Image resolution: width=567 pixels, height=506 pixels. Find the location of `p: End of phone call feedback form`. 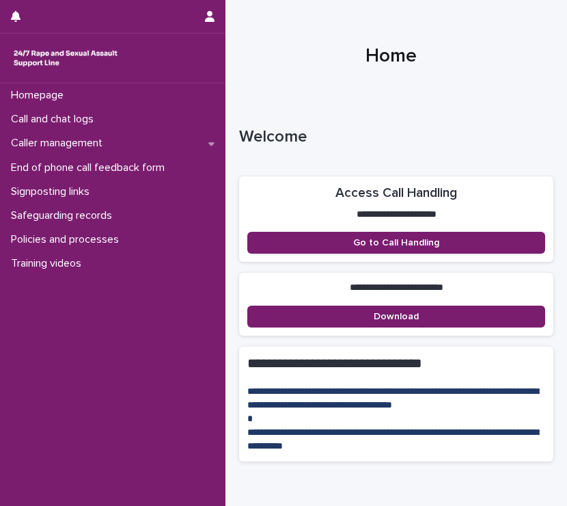

p: End of phone call feedback form is located at coordinates (90, 167).